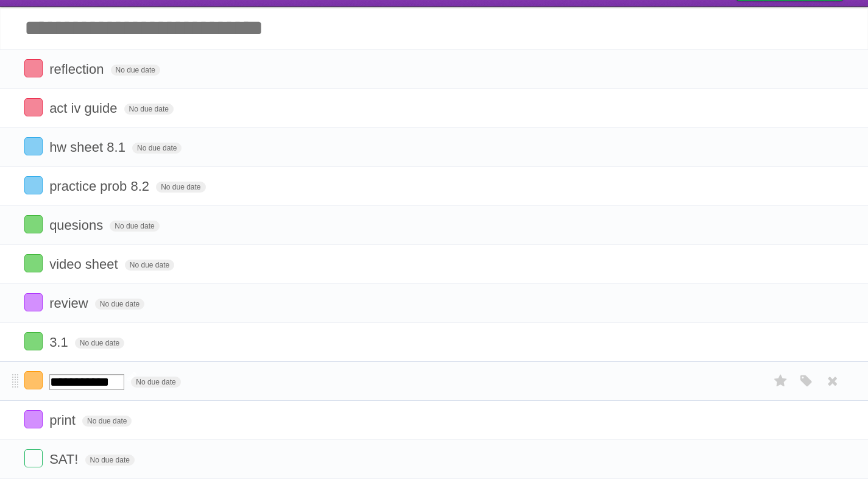  What do you see at coordinates (65, 459) in the screenshot?
I see `span: SAT!` at bounding box center [65, 459].